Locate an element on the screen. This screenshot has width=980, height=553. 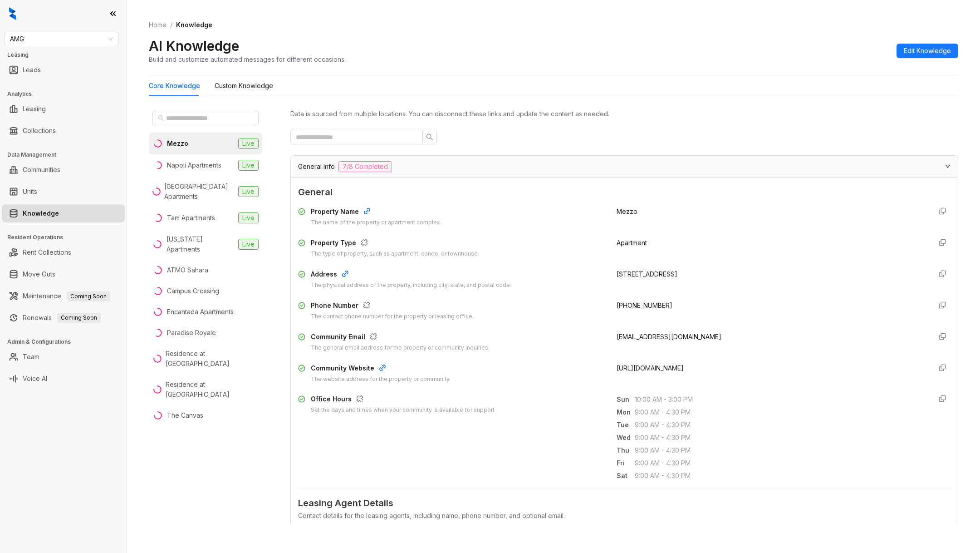
span: Leasing Agent Details is located at coordinates (624, 503).